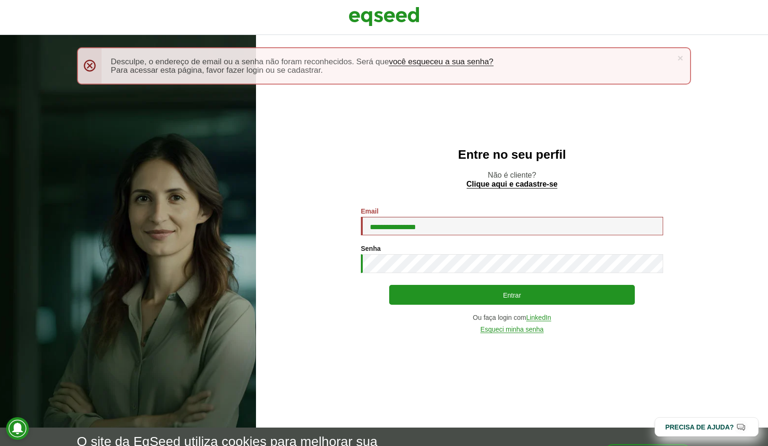 The image size is (768, 446). I want to click on a: Esqueci minha senha, so click(512, 329).